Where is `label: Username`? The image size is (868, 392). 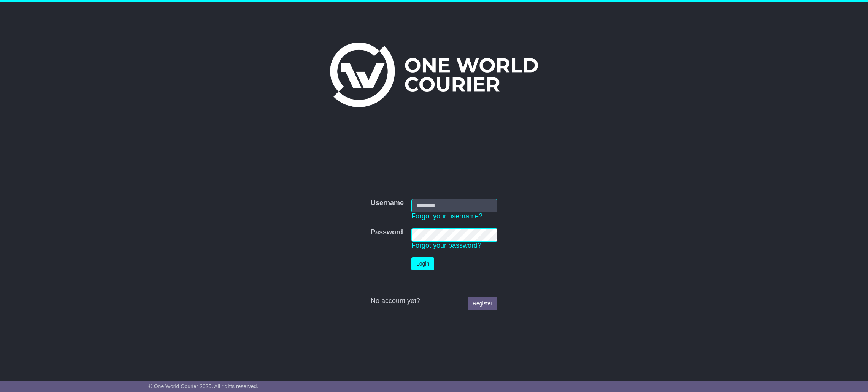 label: Username is located at coordinates (387, 203).